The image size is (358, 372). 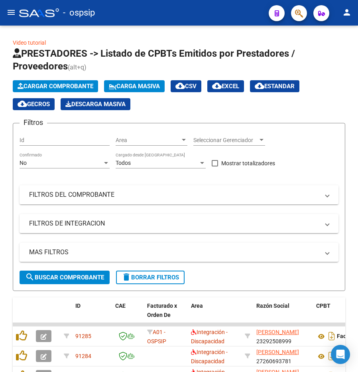 What do you see at coordinates (34, 104) in the screenshot?
I see `button: Gecros` at bounding box center [34, 104].